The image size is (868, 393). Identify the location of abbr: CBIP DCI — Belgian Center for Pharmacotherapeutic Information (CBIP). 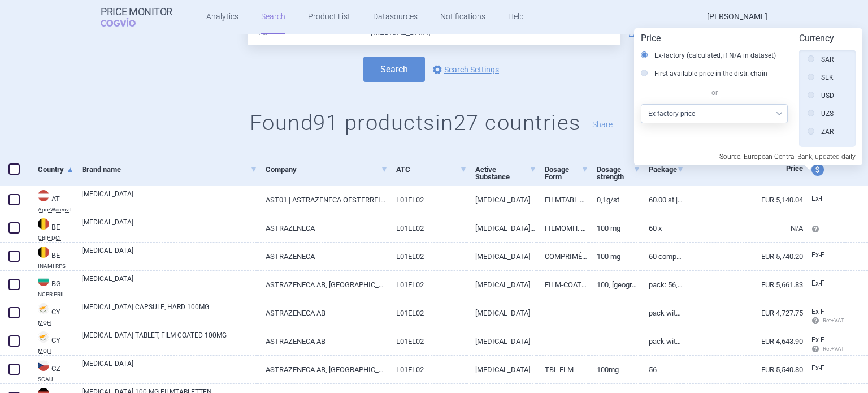
(55, 238).